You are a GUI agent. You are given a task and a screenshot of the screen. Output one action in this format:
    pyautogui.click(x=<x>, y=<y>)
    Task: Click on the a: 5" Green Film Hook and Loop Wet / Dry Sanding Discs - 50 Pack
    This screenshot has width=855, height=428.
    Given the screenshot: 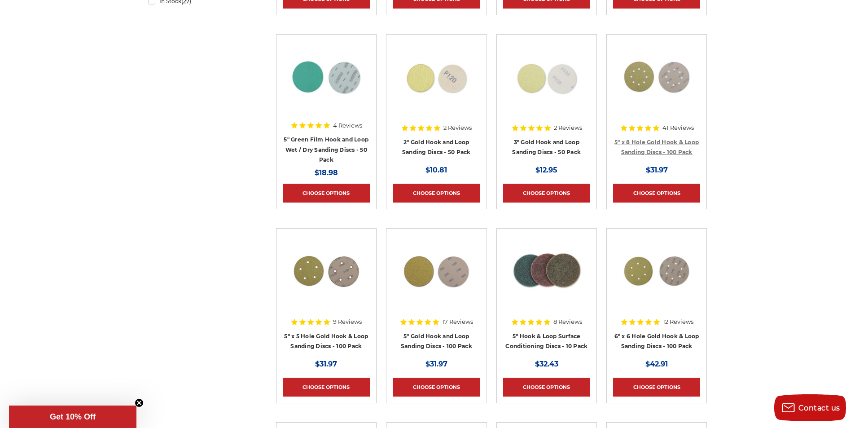 What is the action you would take?
    pyautogui.click(x=326, y=150)
    